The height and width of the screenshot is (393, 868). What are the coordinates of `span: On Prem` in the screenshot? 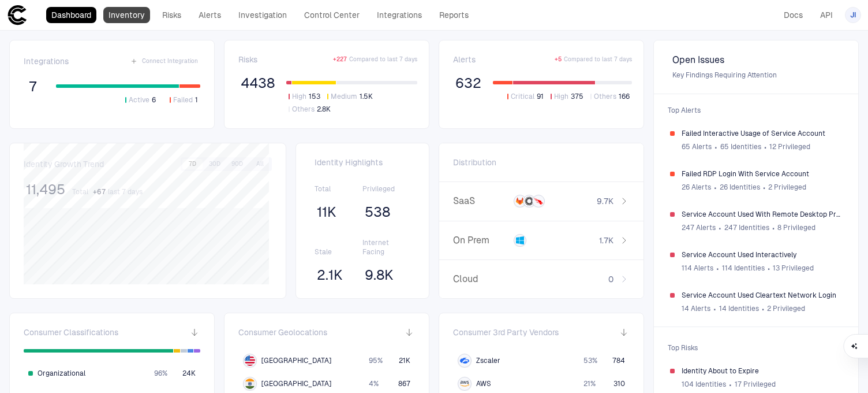 It's located at (481, 240).